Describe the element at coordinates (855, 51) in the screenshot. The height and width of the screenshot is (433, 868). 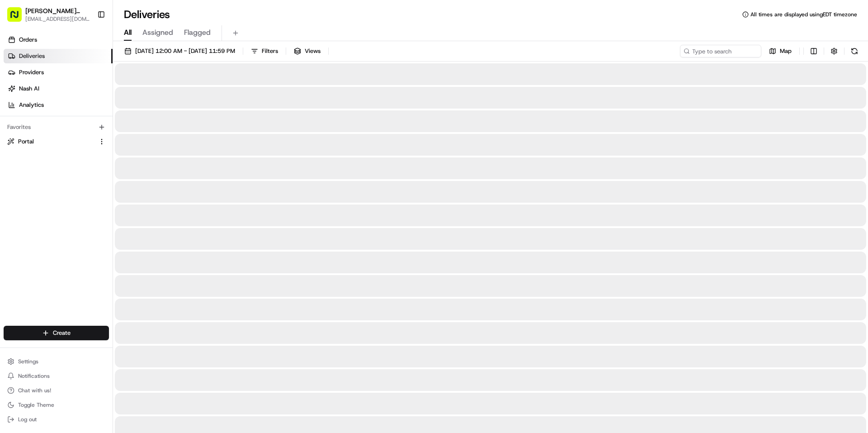
I see `button: Refresh` at that location.